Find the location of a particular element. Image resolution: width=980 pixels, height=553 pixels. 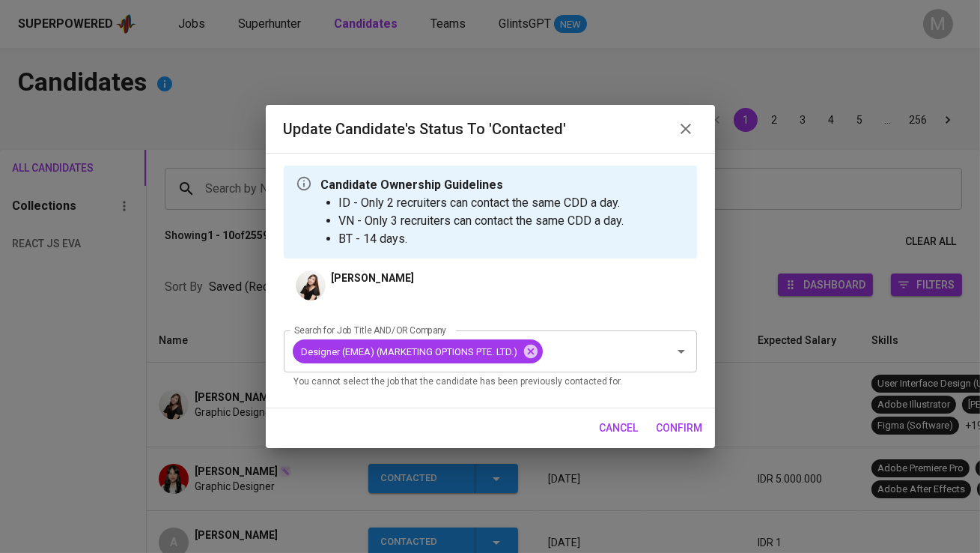

p: Candidate Ownership Guidelines is located at coordinates (472, 185).